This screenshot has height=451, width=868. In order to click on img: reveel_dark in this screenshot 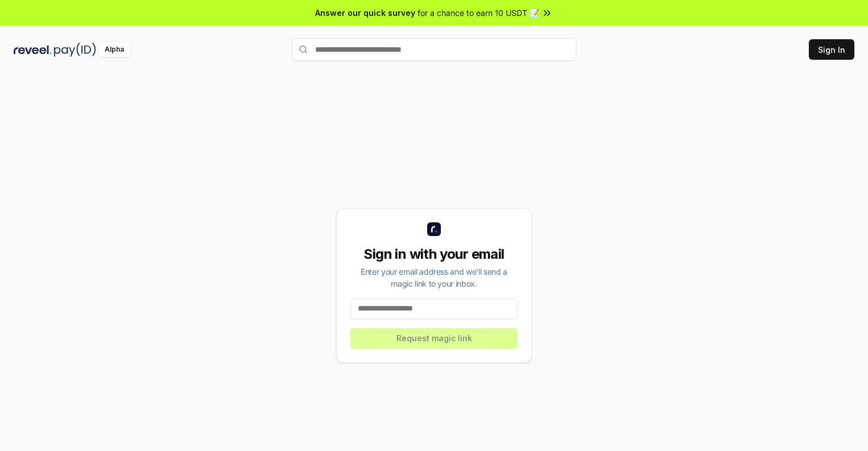, I will do `click(32, 49)`.